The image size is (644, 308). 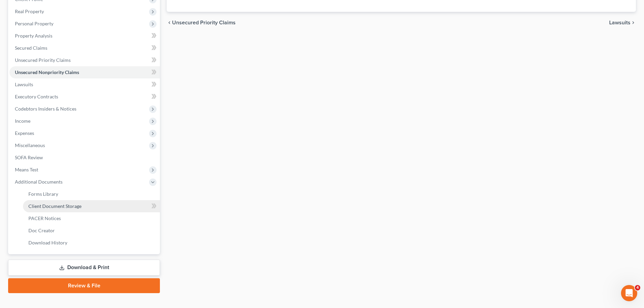 I want to click on span: Codebtors Insiders & Notices, so click(x=45, y=109).